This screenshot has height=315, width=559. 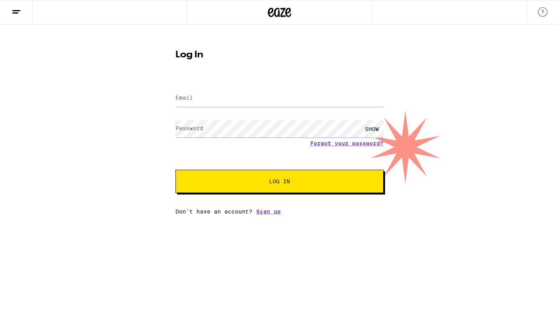 What do you see at coordinates (346, 144) in the screenshot?
I see `a: Forgot your password?` at bounding box center [346, 144].